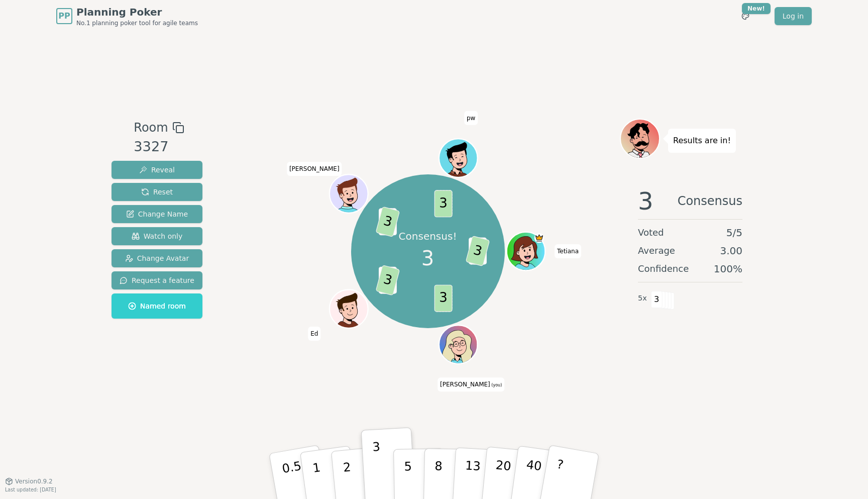  What do you see at coordinates (156, 281) in the screenshot?
I see `button: Request a feature` at bounding box center [156, 281].